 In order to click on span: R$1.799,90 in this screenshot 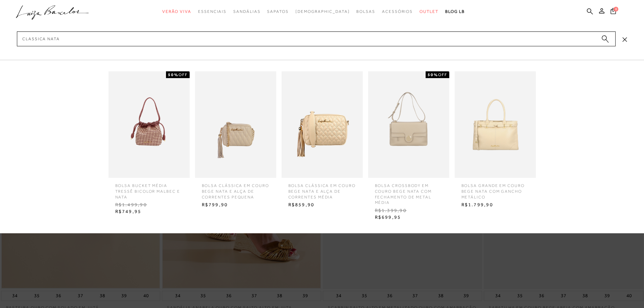, I will do `click(495, 205)`.